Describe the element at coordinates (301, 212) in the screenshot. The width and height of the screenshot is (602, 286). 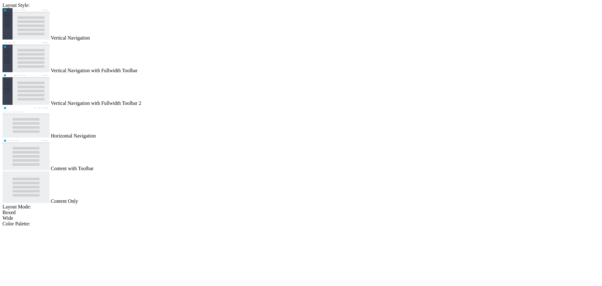
I see `md-radio-button: Boxed` at that location.